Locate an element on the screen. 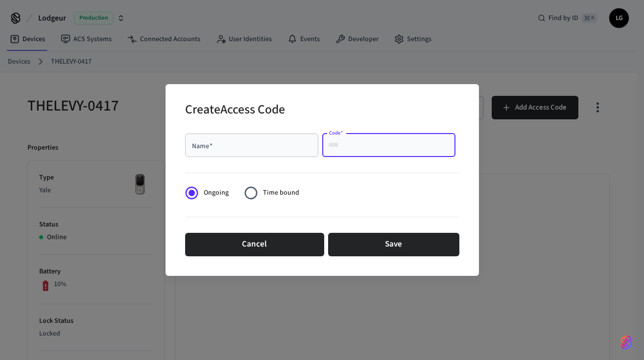 The width and height of the screenshot is (644, 360). label: Code is located at coordinates (336, 133).